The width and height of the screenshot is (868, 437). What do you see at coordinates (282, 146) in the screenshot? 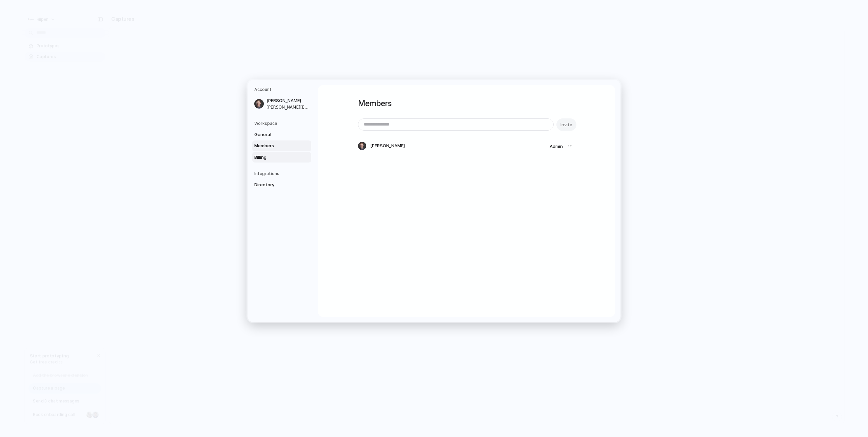
I see `a: Members` at bounding box center [282, 146].